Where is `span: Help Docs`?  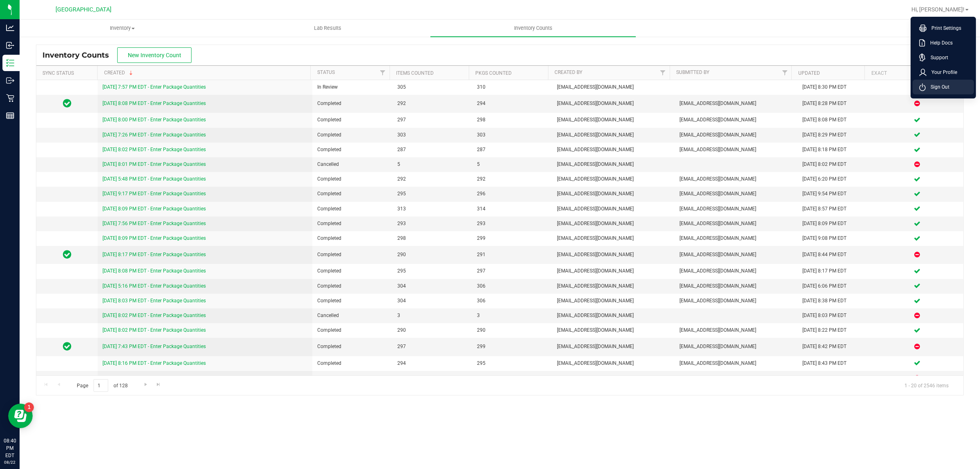 span: Help Docs is located at coordinates (939, 43).